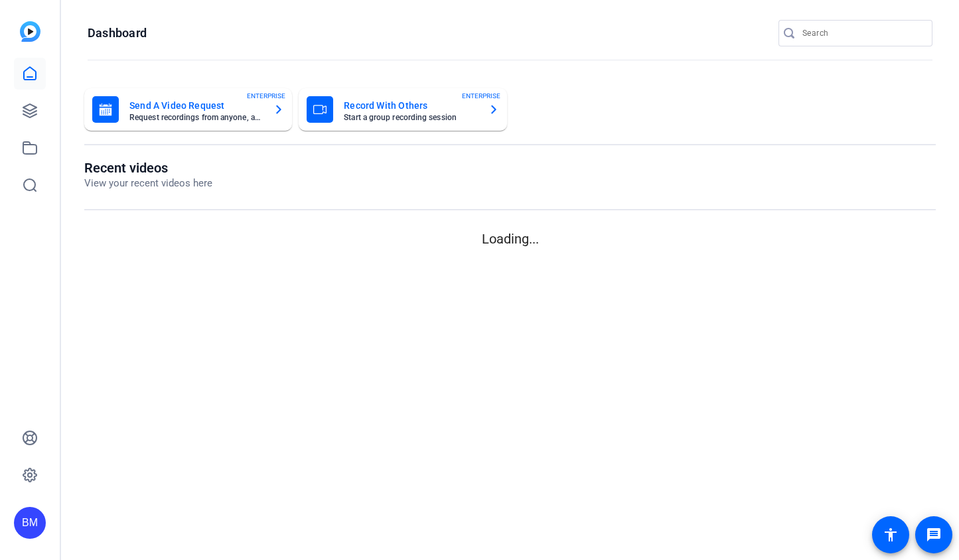  What do you see at coordinates (410, 105) in the screenshot?
I see `mat-card-title: Record With Others` at bounding box center [410, 105].